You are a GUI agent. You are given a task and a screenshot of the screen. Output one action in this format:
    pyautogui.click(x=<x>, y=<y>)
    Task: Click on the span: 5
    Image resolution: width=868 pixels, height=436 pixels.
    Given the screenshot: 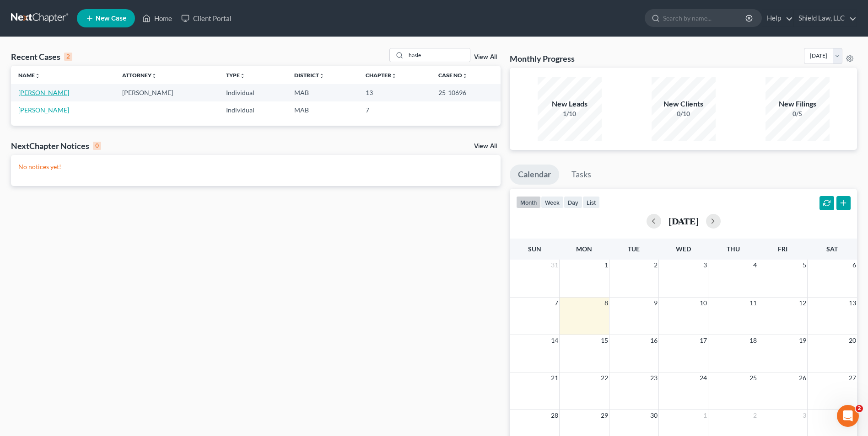 What is the action you would take?
    pyautogui.click(x=804, y=265)
    